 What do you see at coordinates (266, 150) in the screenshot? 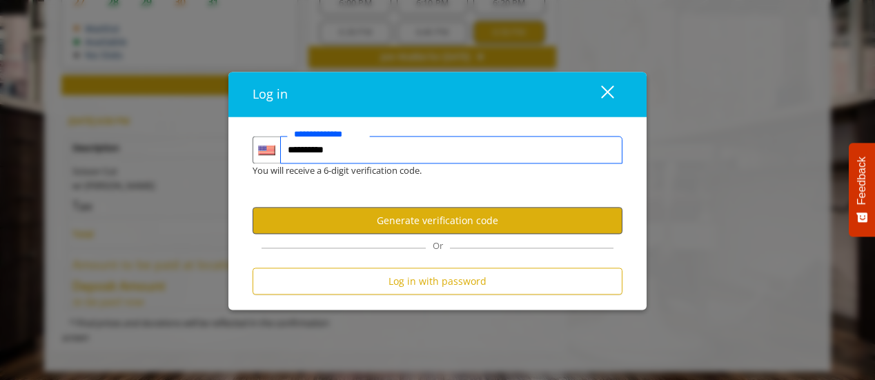
I see `div: Country` at bounding box center [266, 150].